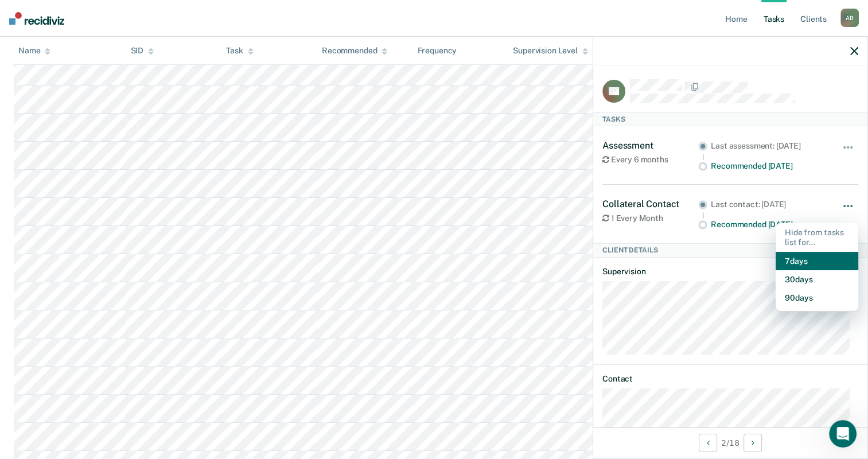 This screenshot has width=868, height=459. Describe the element at coordinates (817, 261) in the screenshot. I see `button: 7 days` at that location.